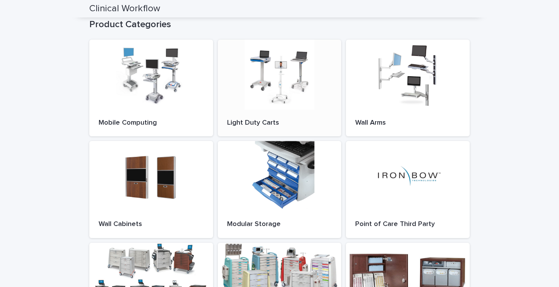  What do you see at coordinates (280, 123) in the screenshot?
I see `p: Light Duty Carts` at bounding box center [280, 123].